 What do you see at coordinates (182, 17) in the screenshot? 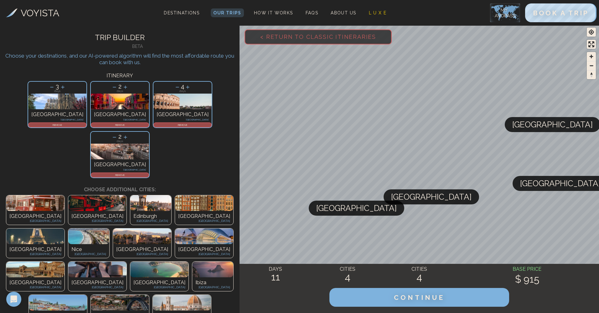
I see `span: Destinations` at bounding box center [182, 17].